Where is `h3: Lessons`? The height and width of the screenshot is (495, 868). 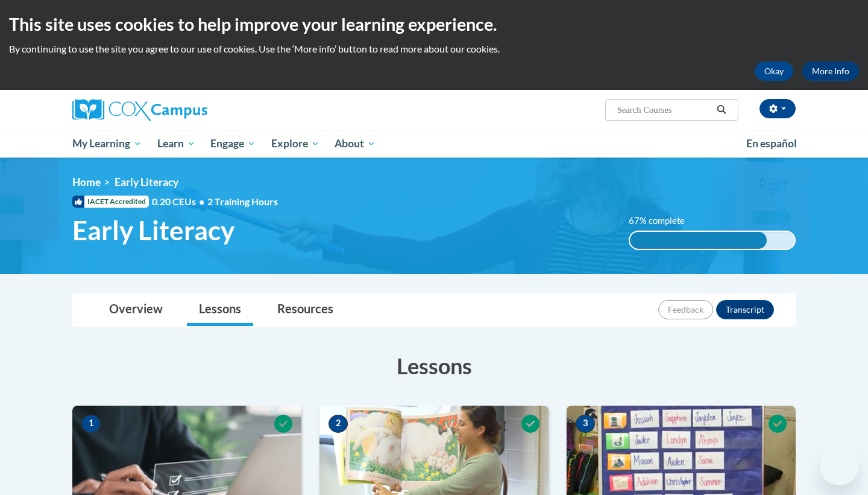 h3: Lessons is located at coordinates (434, 366).